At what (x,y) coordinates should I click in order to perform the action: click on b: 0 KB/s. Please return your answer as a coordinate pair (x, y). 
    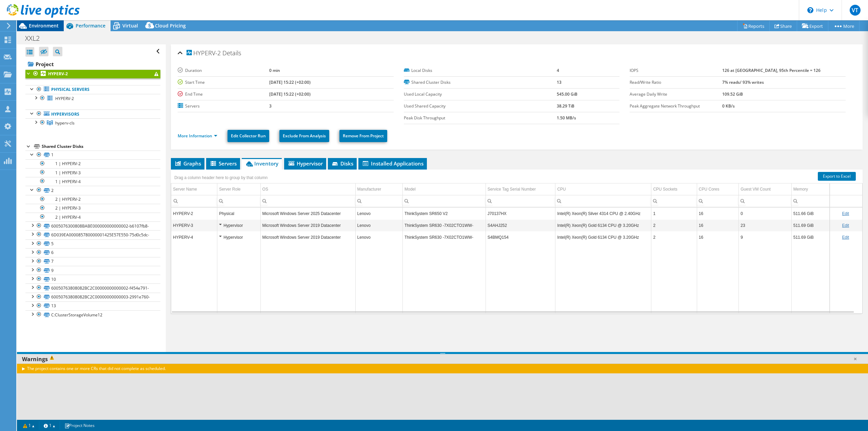
    Looking at the image, I should click on (729, 106).